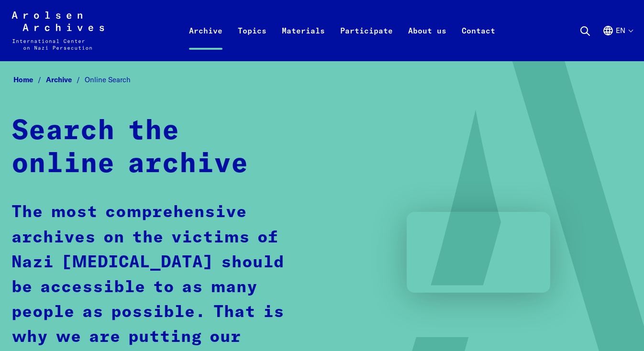 The image size is (644, 351). What do you see at coordinates (108, 80) in the screenshot?
I see `span: Online Search` at bounding box center [108, 80].